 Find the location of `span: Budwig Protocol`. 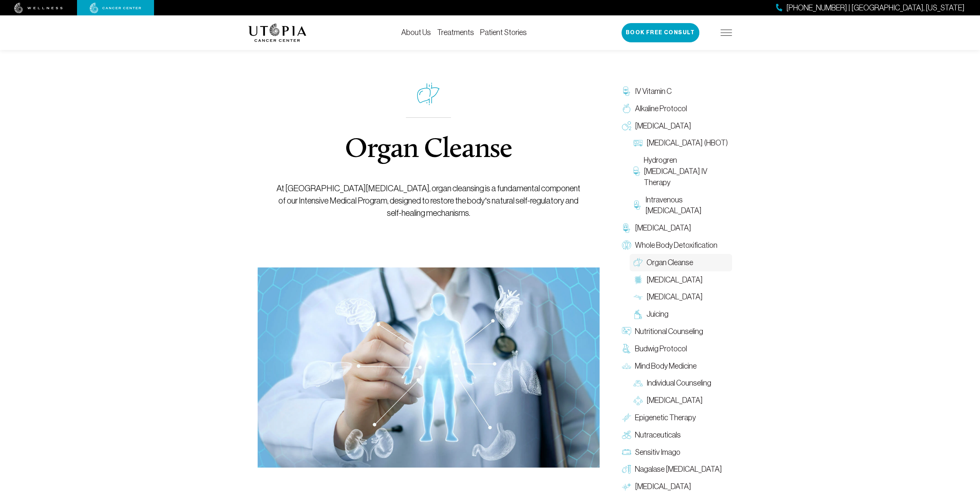

span: Budwig Protocol is located at coordinates (661, 349).